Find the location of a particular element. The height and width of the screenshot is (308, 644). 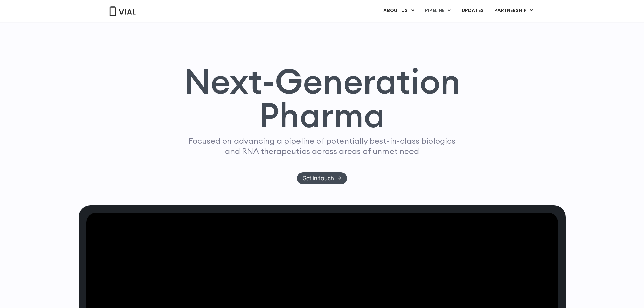

a: PIPELINEMenu Toggle is located at coordinates (437, 11).